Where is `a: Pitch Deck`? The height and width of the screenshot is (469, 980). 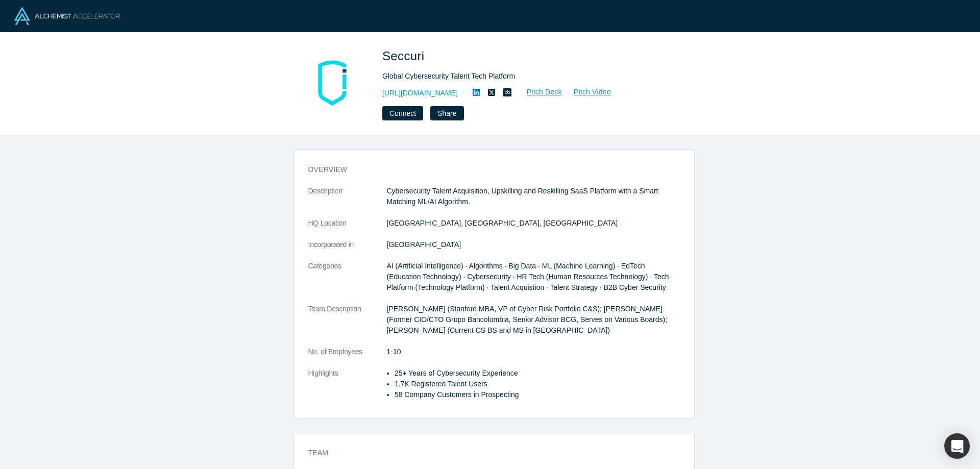 a: Pitch Deck is located at coordinates (539, 92).